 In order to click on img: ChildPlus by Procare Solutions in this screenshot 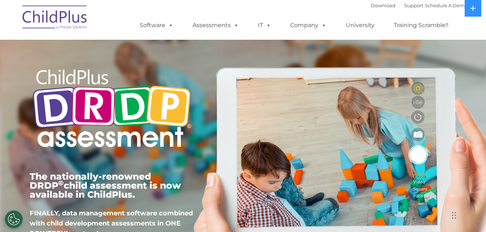, I will do `click(55, 18)`.